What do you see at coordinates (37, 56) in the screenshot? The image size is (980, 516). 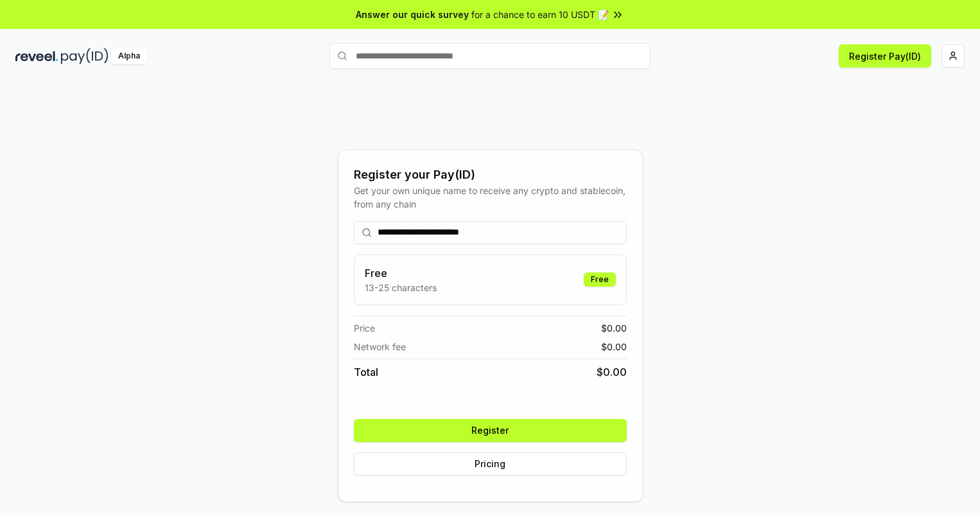 I see `img: reveel_dark` at bounding box center [37, 56].